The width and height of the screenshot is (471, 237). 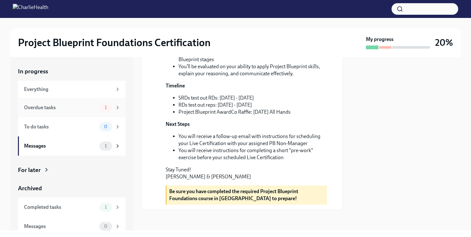 I want to click on div: Archived, so click(x=72, y=189).